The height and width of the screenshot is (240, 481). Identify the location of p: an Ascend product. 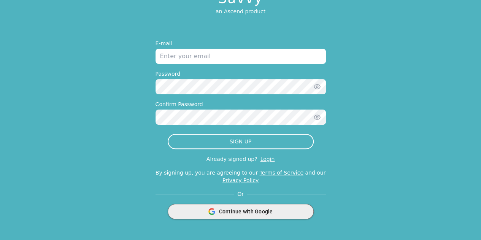
(240, 11).